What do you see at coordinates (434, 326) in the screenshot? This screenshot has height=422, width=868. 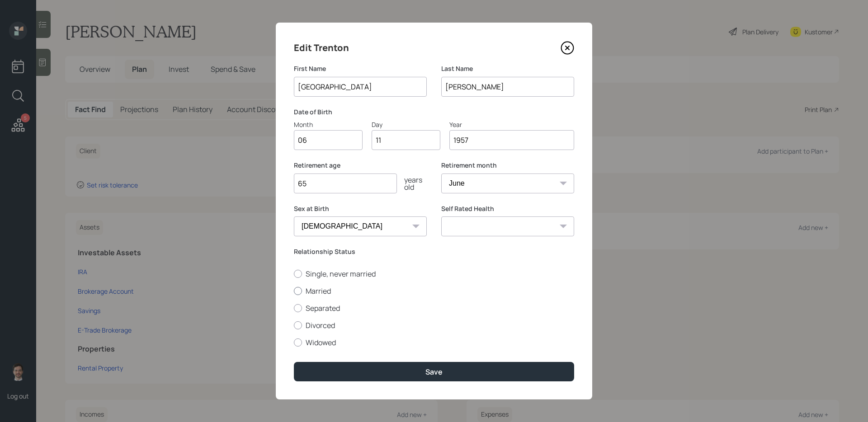 I see `label: Divorced` at bounding box center [434, 326].